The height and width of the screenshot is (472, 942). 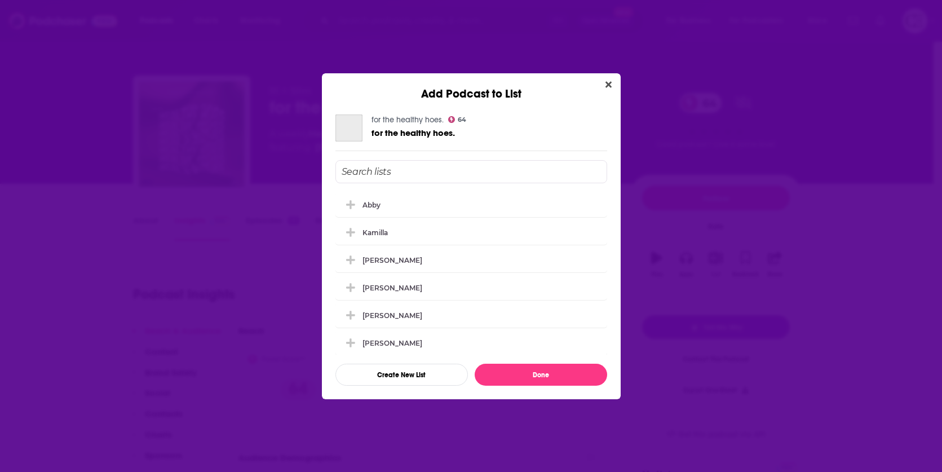 What do you see at coordinates (471, 287) in the screenshot?
I see `div: Ashlyn` at bounding box center [471, 287].